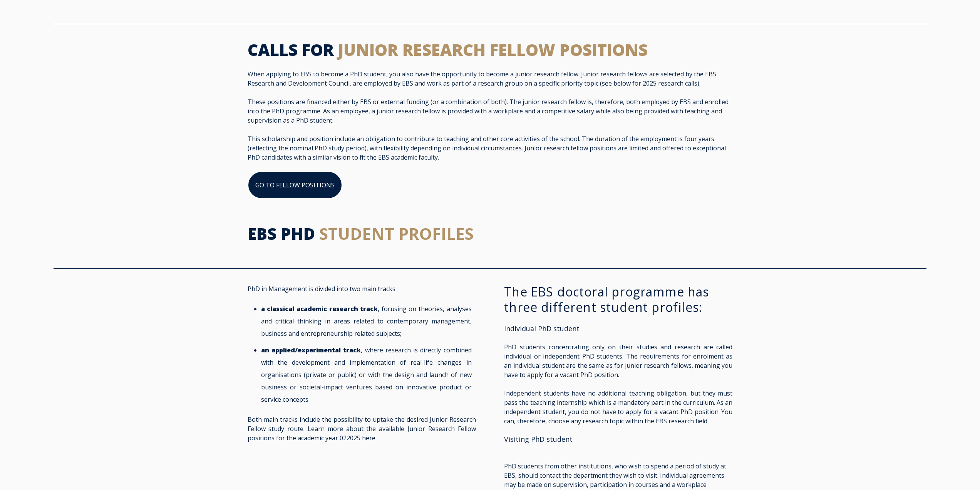 Image resolution: width=980 pixels, height=490 pixels. What do you see at coordinates (542, 329) in the screenshot?
I see `span: Individual PhD student` at bounding box center [542, 329].